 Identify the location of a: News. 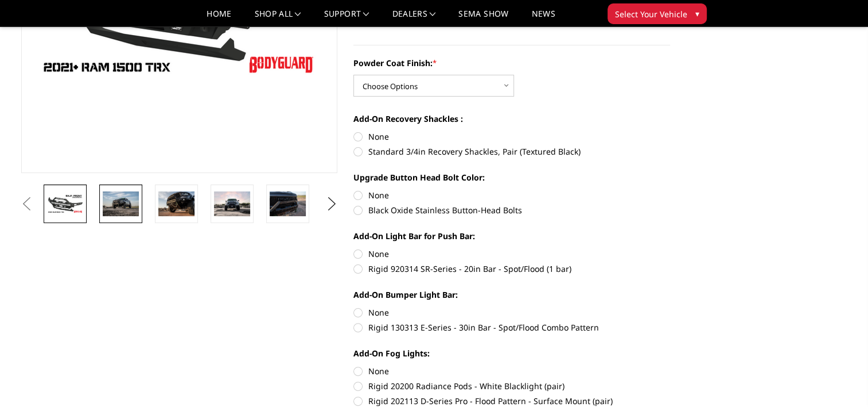
(543, 18).